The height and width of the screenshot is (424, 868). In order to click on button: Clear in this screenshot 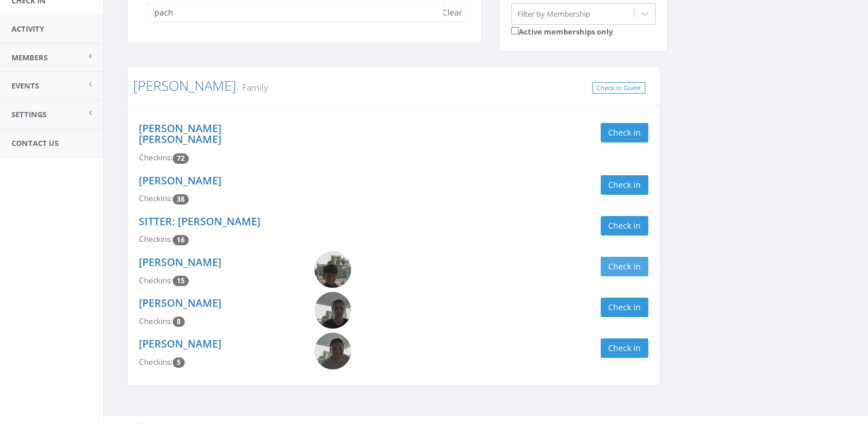, I will do `click(452, 13)`.